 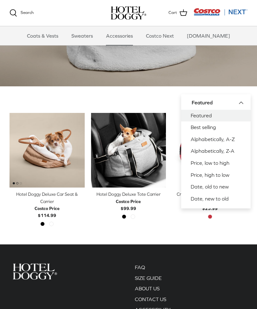 What do you see at coordinates (22, 13) in the screenshot?
I see `a: Search` at bounding box center [22, 13].